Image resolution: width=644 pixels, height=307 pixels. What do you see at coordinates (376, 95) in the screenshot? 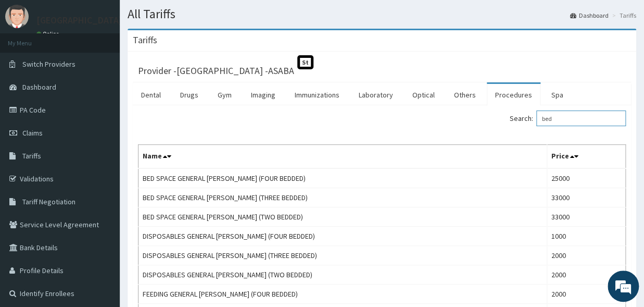
I see `a: Laboratory` at bounding box center [376, 95].